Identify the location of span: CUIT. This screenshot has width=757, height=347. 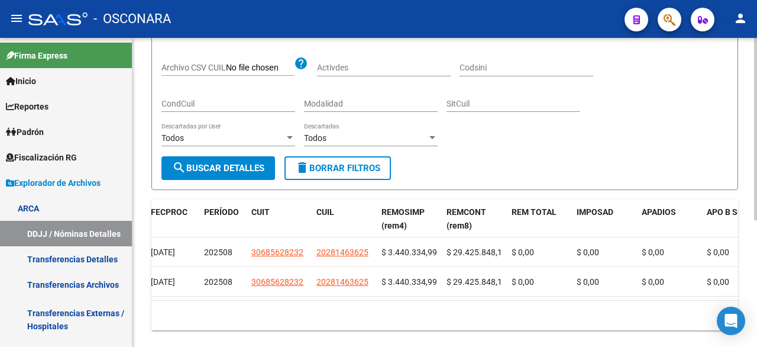
(260, 212).